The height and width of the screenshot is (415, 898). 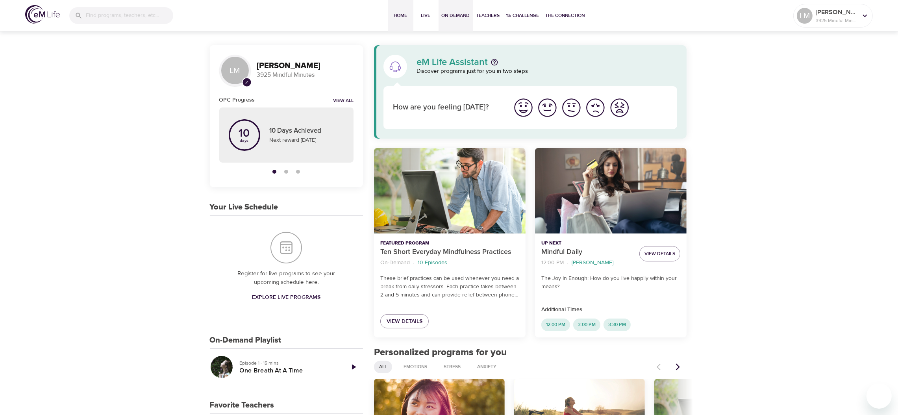 What do you see at coordinates (547, 71) in the screenshot?
I see `p: Discover programs just for you in two steps` at bounding box center [547, 71].